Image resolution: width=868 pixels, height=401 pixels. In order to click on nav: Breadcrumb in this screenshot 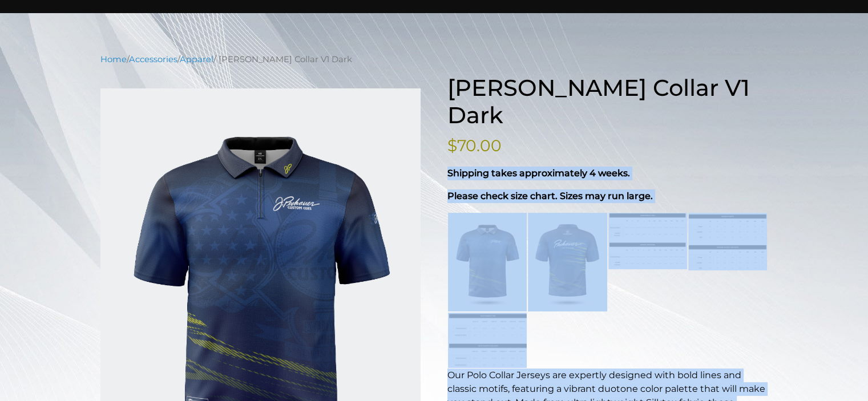, I will do `click(434, 59)`.